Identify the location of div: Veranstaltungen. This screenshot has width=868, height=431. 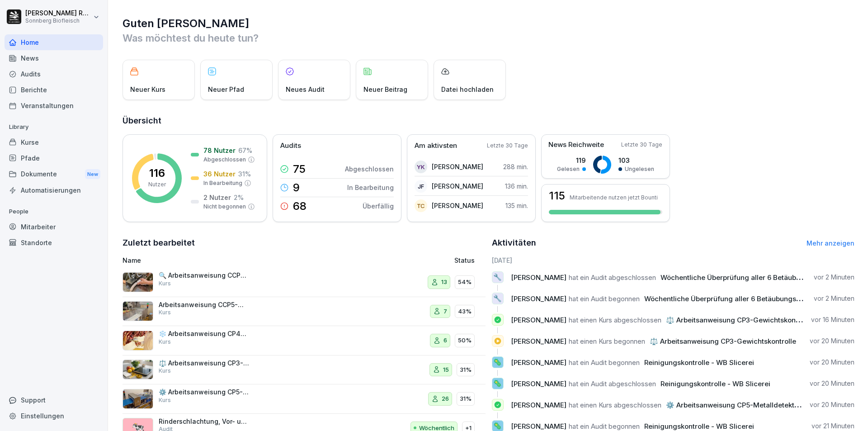
(54, 105).